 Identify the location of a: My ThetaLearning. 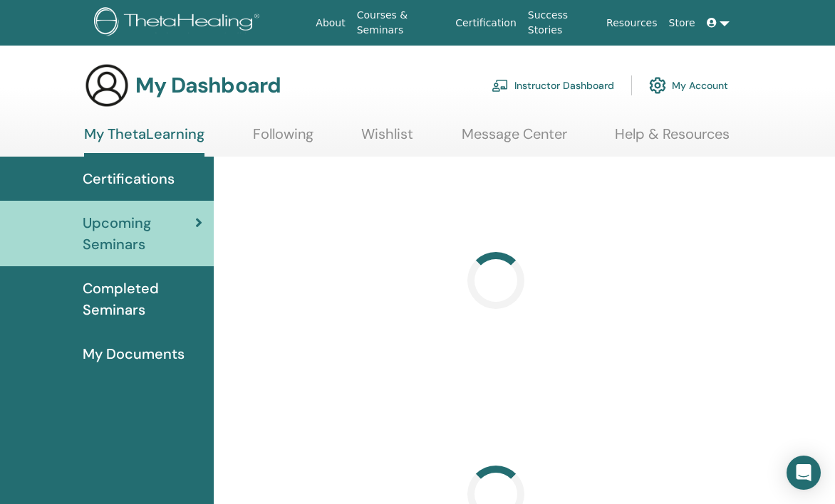
(144, 141).